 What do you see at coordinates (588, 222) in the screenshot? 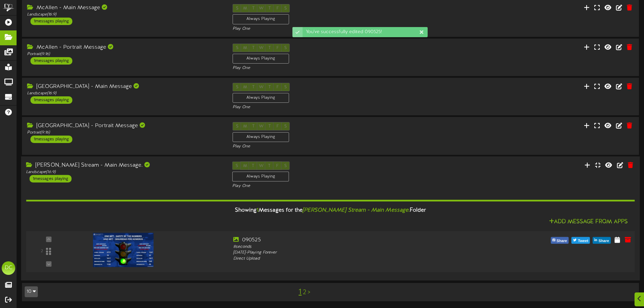
I see `button: Add Message From Apps` at bounding box center [588, 222].